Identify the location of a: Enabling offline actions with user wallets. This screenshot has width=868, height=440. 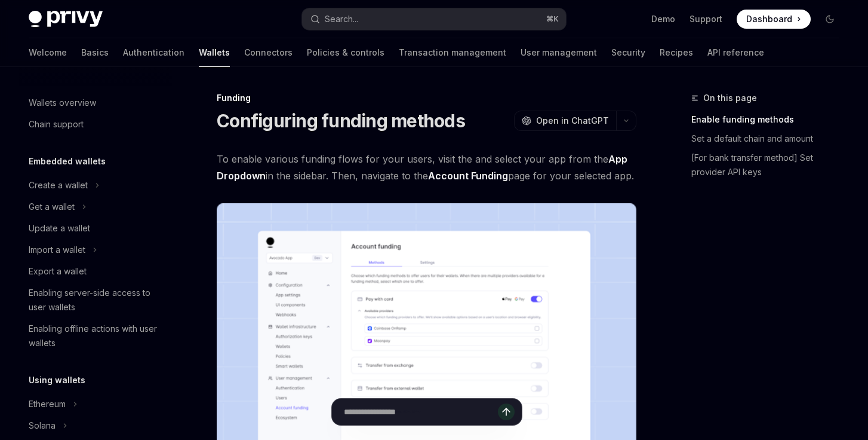
(96, 336).